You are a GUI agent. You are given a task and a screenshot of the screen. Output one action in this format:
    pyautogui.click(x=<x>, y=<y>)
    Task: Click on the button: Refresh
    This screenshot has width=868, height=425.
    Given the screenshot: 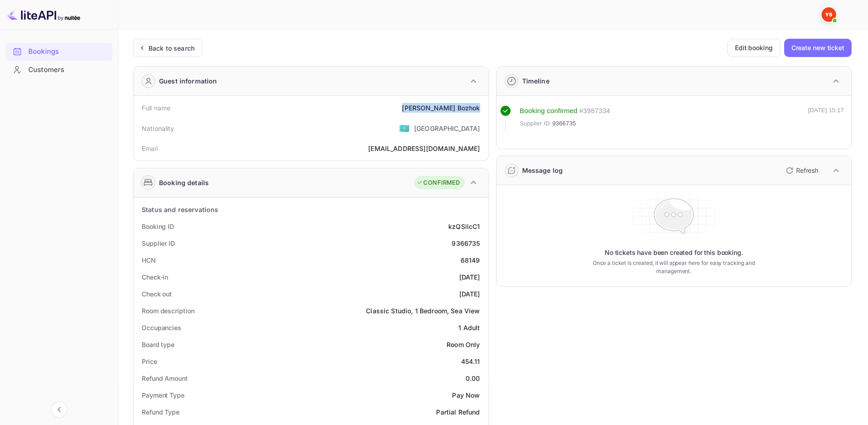 What is the action you would take?
    pyautogui.click(x=801, y=170)
    